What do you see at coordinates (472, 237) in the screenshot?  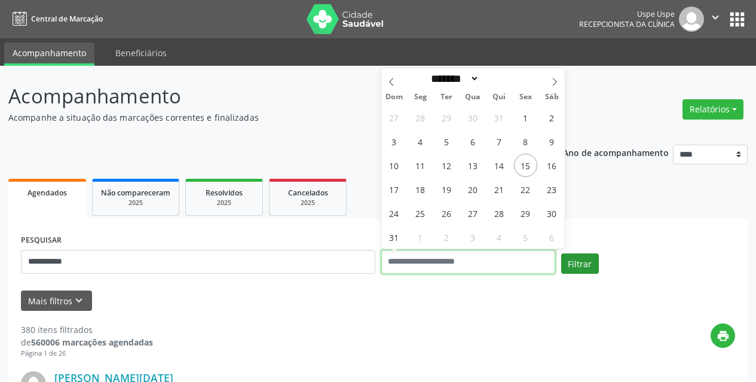 I see `span: Setembro 3, 2025` at bounding box center [472, 237].